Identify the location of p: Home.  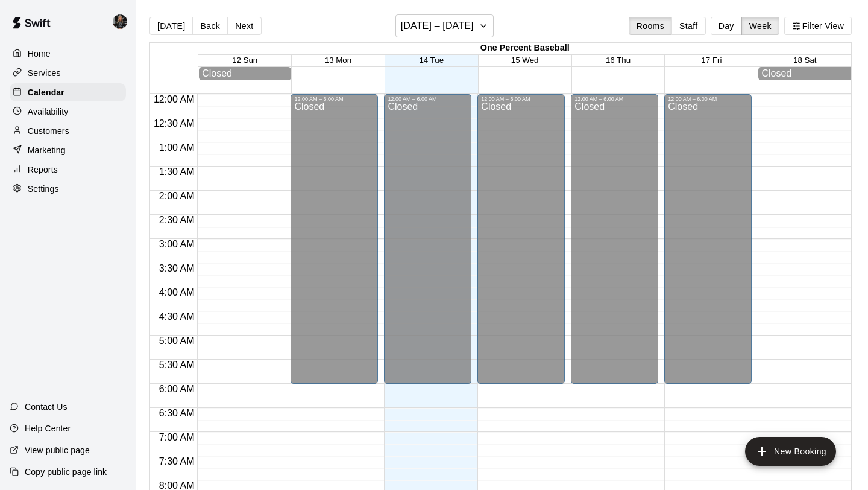
(39, 54).